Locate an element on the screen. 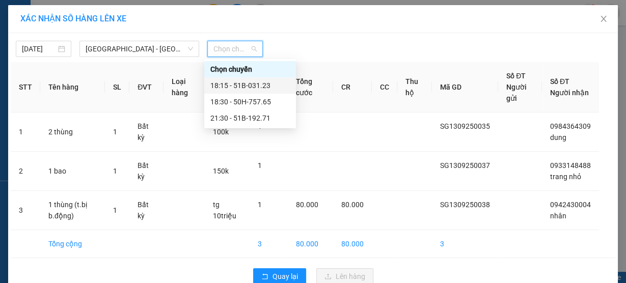 This screenshot has width=626, height=283. span: XÁC NHẬN SỐ HÀNG LÊN XE is located at coordinates (73, 18).